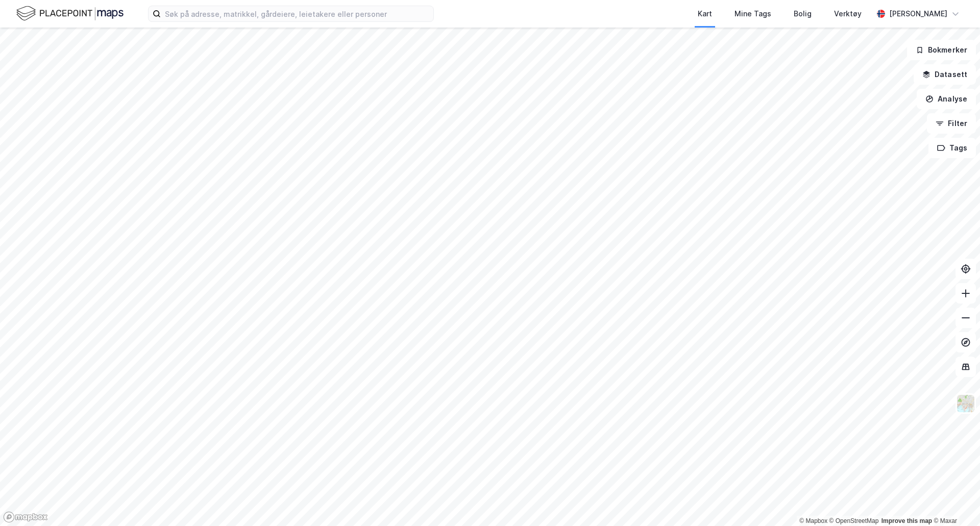 This screenshot has width=980, height=526. I want to click on img: logo.f888ab2527a4732fd821a326f86c7f29.svg, so click(70, 13).